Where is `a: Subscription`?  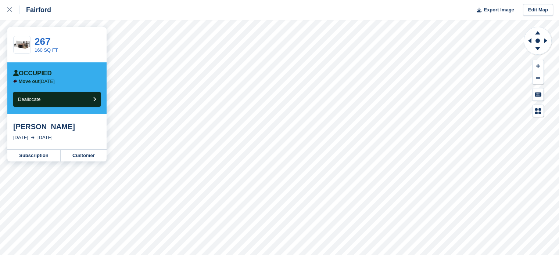 a: Subscription is located at coordinates (34, 156).